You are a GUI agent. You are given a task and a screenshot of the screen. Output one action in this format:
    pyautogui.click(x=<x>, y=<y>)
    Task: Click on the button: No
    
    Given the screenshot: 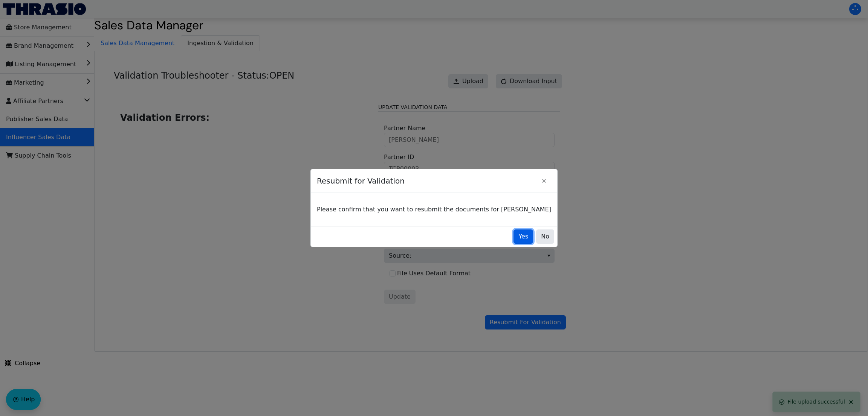 What is the action you would take?
    pyautogui.click(x=545, y=237)
    